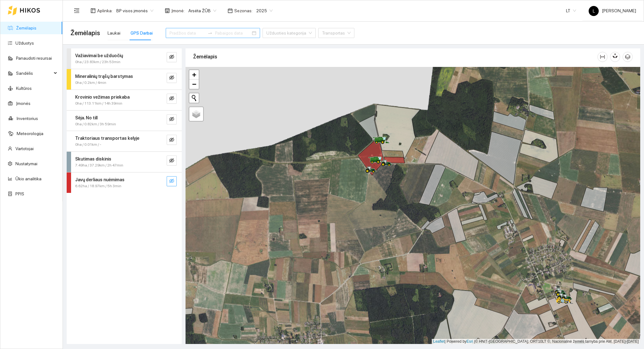 This screenshot has width=644, height=349. What do you see at coordinates (24, 103) in the screenshot?
I see `a: Įmonės` at bounding box center [24, 103].